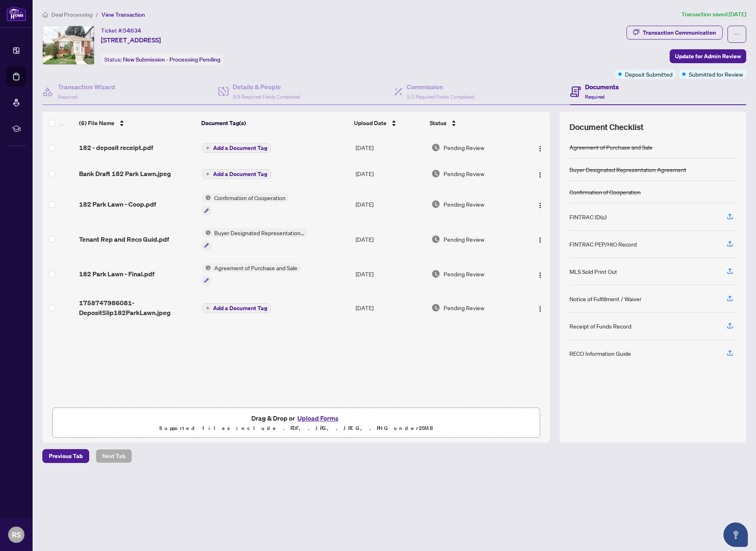  What do you see at coordinates (113, 456) in the screenshot?
I see `button: Next Tab` at bounding box center [113, 456].